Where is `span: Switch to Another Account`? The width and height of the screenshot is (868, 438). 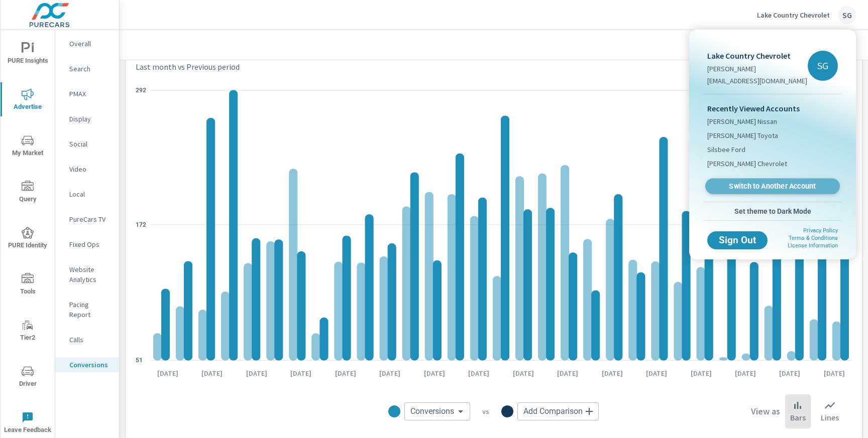 span: Switch to Another Account is located at coordinates (772, 186).